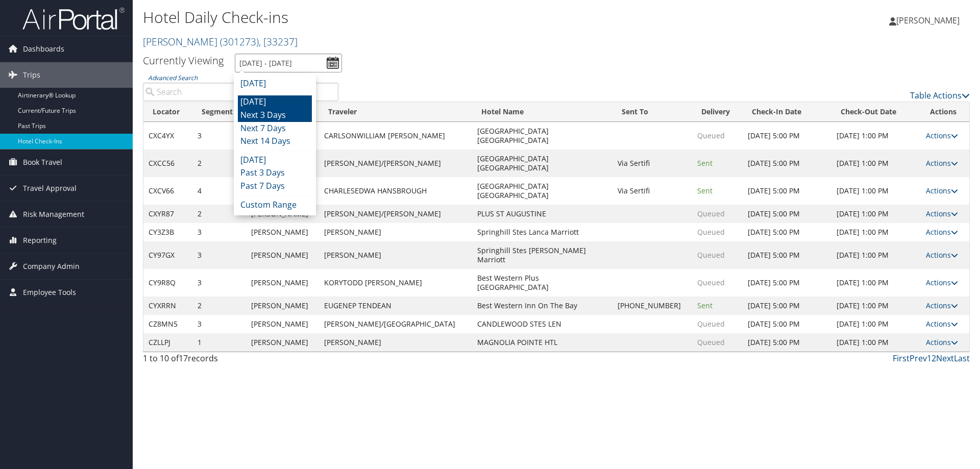 The image size is (980, 469). I want to click on td: CANDLEWOOD STES LEN, so click(542, 324).